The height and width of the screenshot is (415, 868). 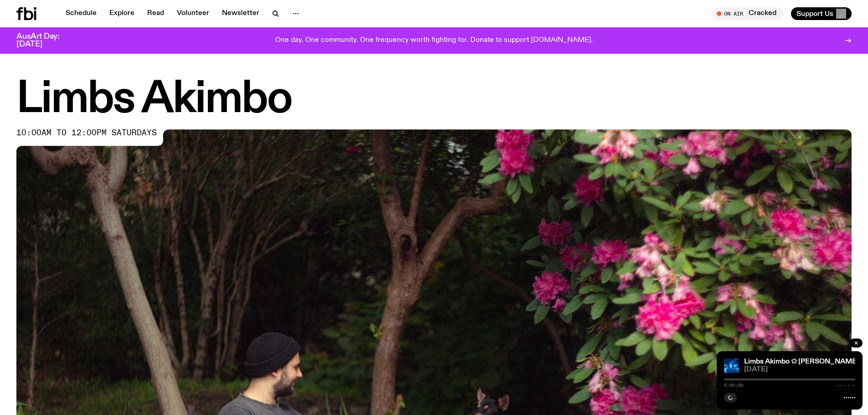 What do you see at coordinates (747, 14) in the screenshot?
I see `button: On AirCracked` at bounding box center [747, 14].